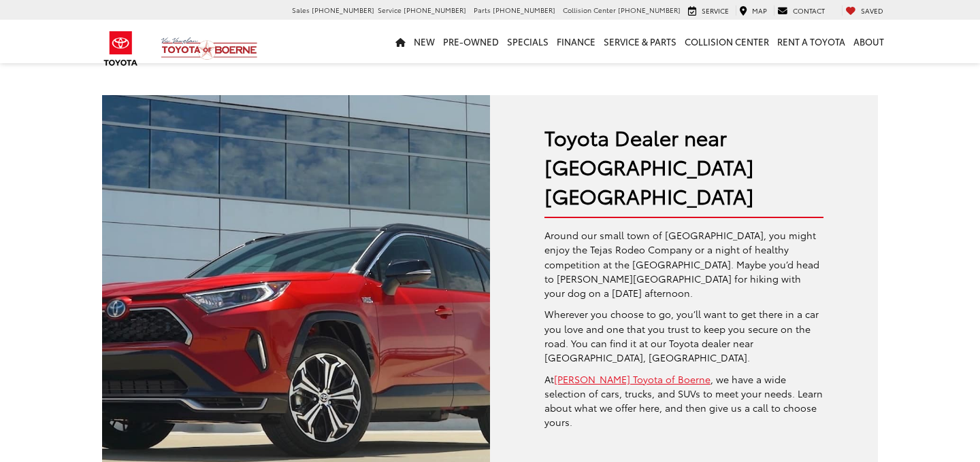 Image resolution: width=980 pixels, height=462 pixels. Describe the element at coordinates (209, 48) in the screenshot. I see `img: Vic Vaughan Toyota of Boerne` at that location.